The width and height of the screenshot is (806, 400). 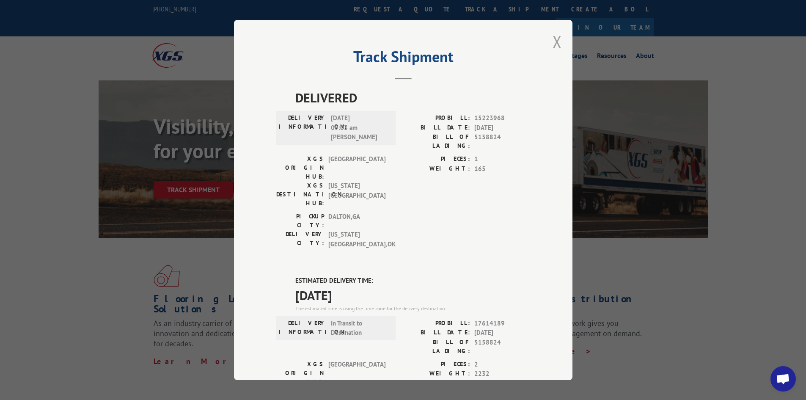 I want to click on div: The estimated time is using the time zone for the delivery destination., so click(x=413, y=309).